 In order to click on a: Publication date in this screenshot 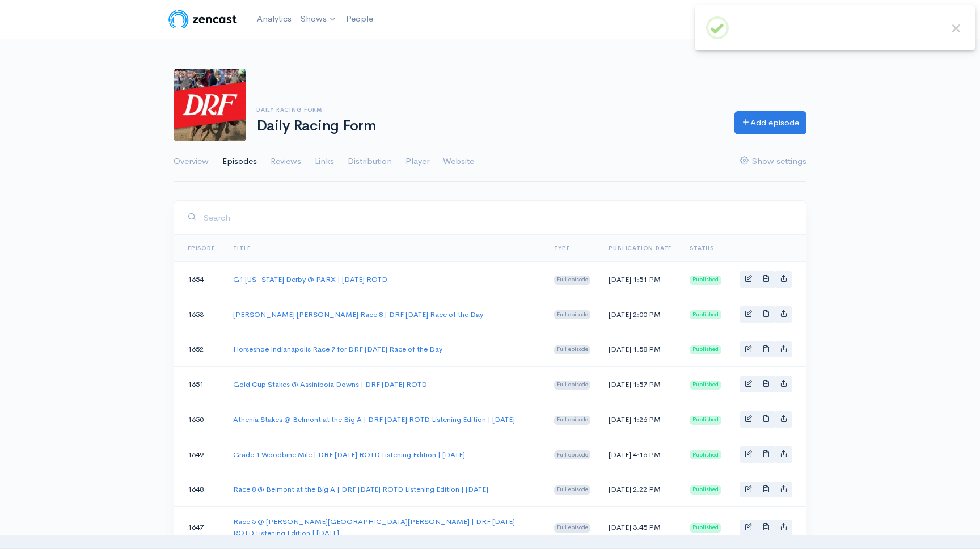, I will do `click(640, 248)`.